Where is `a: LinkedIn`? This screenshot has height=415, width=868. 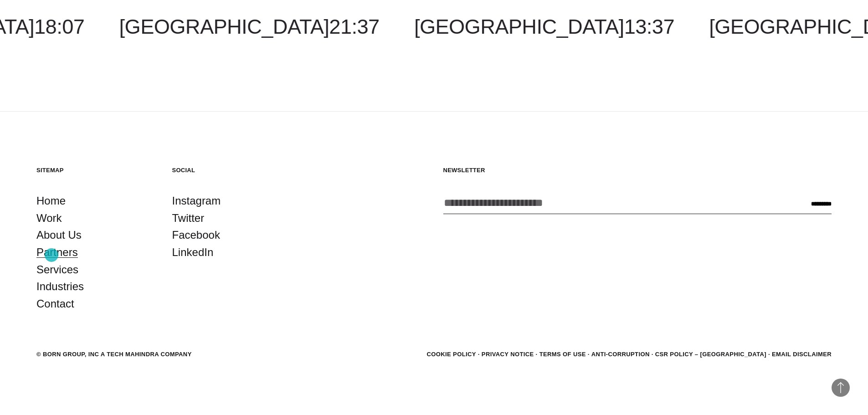 a: LinkedIn is located at coordinates (193, 252).